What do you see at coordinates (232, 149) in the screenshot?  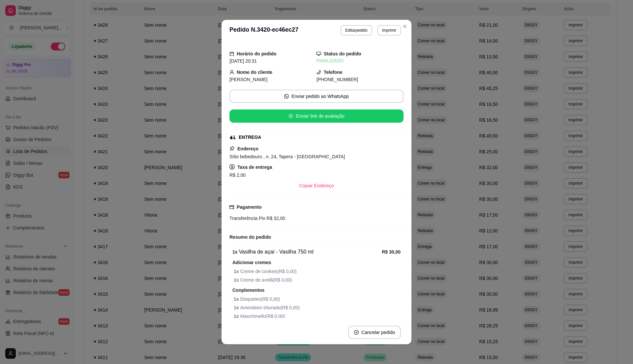 I see `span: pushpin` at bounding box center [232, 149].